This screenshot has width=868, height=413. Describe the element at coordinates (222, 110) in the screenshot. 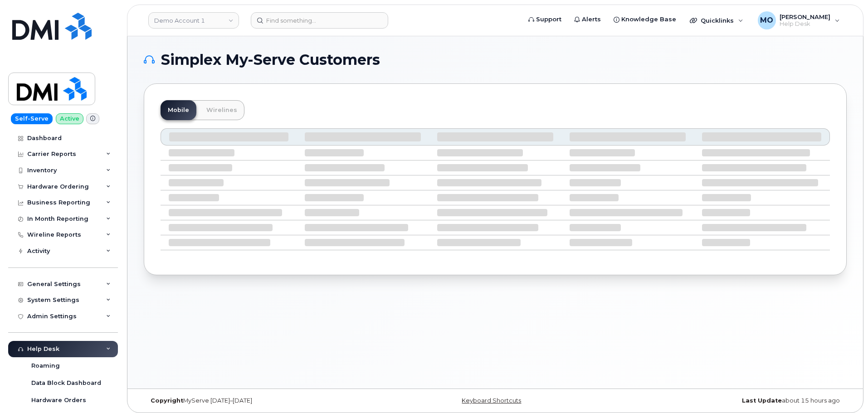

I see `a: Wirelines` at that location.